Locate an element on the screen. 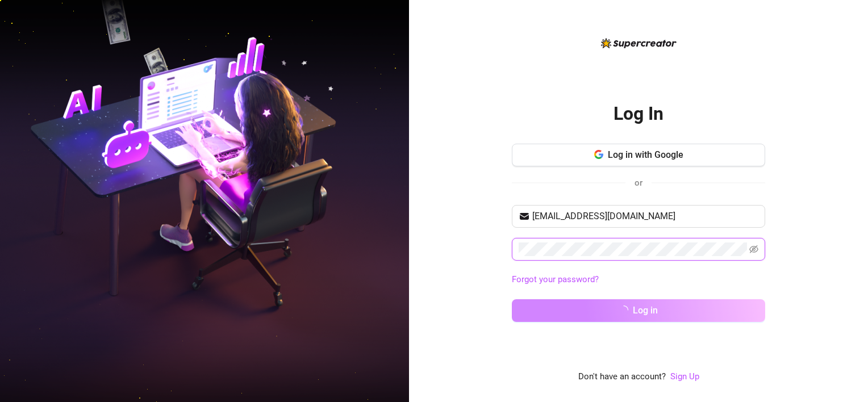 The width and height of the screenshot is (868, 402). button: Log in is located at coordinates (639, 311).